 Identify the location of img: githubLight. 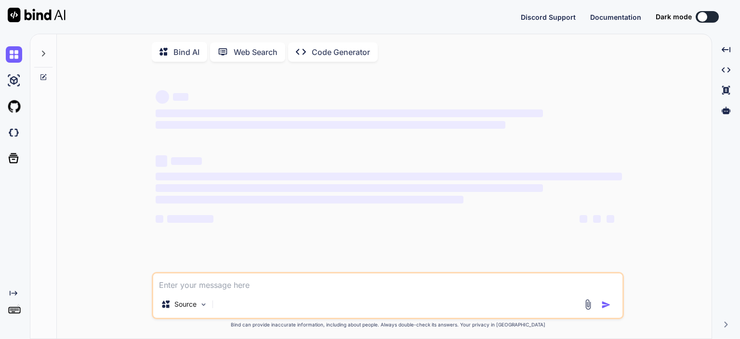
(14, 106).